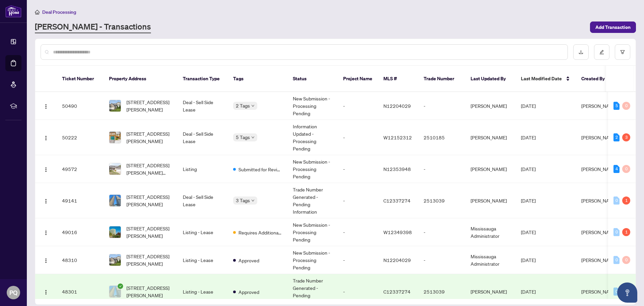 The height and width of the screenshot is (306, 644). What do you see at coordinates (546, 79) in the screenshot?
I see `th: Last Modified Date` at bounding box center [546, 79].